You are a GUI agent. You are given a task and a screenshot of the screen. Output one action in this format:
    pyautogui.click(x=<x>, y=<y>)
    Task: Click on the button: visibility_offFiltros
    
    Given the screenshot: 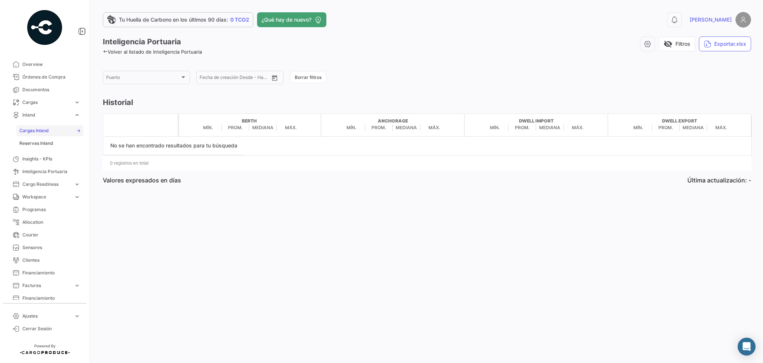 What is the action you would take?
    pyautogui.click(x=677, y=44)
    